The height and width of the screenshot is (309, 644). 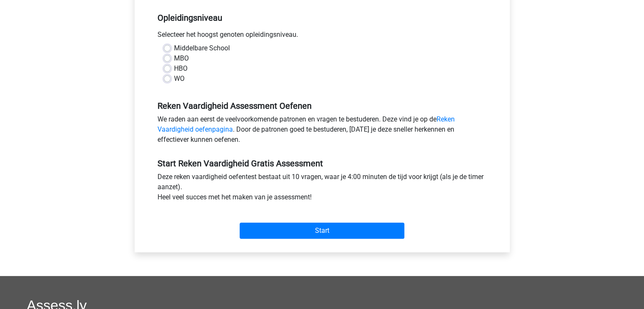 What do you see at coordinates (181, 69) in the screenshot?
I see `label: HBO` at bounding box center [181, 69].